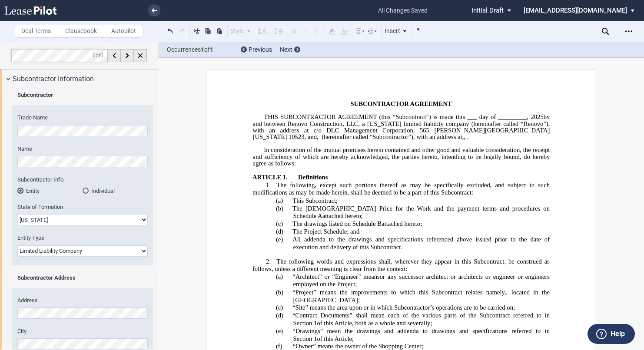  I want to click on label: Help, so click(618, 334).